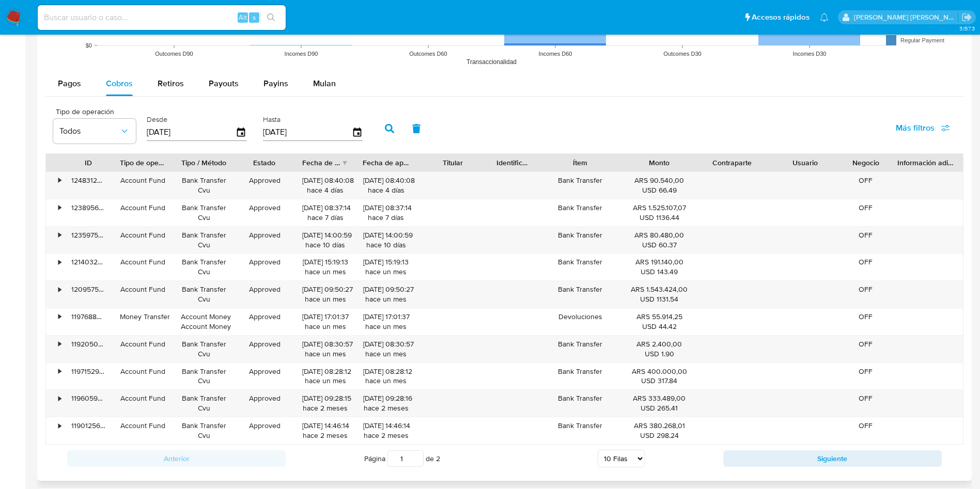 This screenshot has height=489, width=980. I want to click on a: Salir, so click(967, 17).